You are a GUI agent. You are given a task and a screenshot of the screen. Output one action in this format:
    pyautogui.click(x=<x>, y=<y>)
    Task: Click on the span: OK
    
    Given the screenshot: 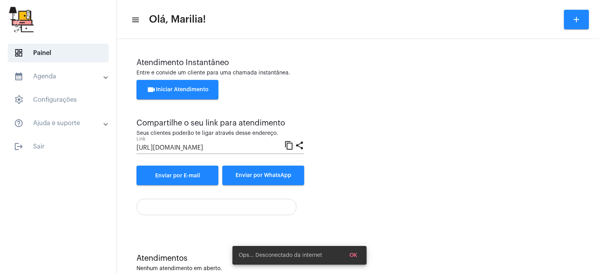 What is the action you would take?
    pyautogui.click(x=353, y=255)
    